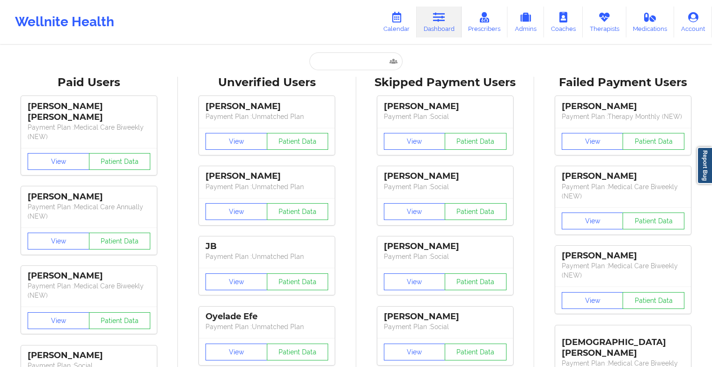  What do you see at coordinates (704, 165) in the screenshot?
I see `a: Report Bug` at bounding box center [704, 165].